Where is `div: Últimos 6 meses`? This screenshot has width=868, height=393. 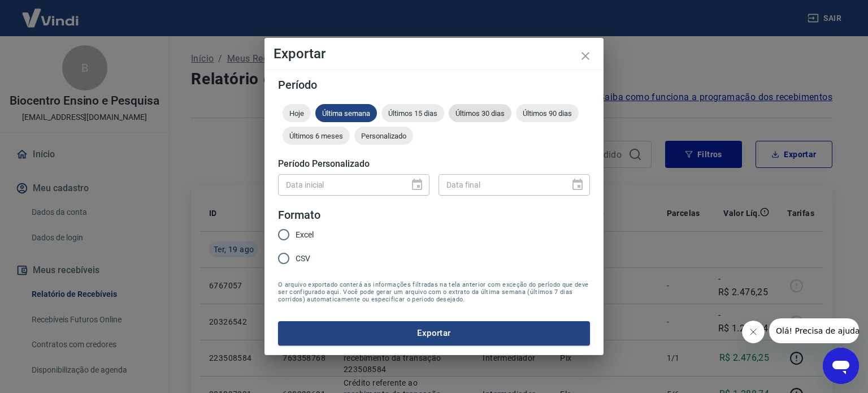 div: Últimos 6 meses is located at coordinates (316, 136).